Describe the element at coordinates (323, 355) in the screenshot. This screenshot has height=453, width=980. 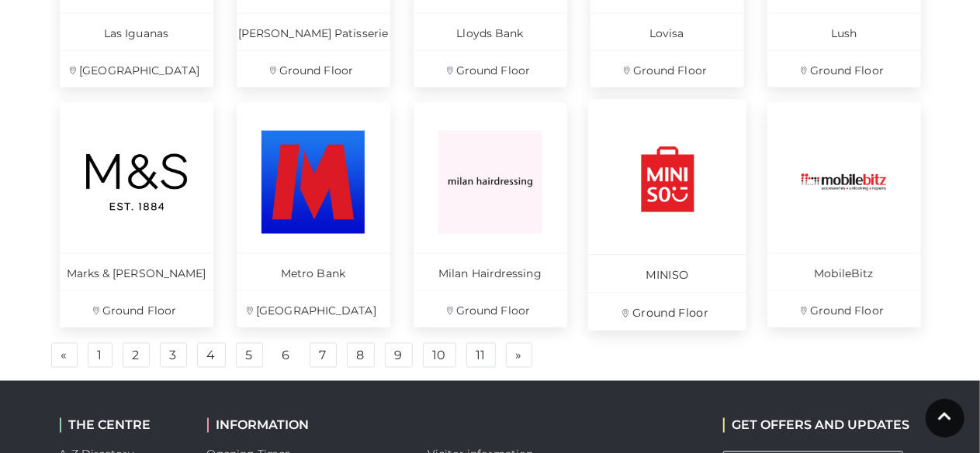
I see `a: 7` at that location.